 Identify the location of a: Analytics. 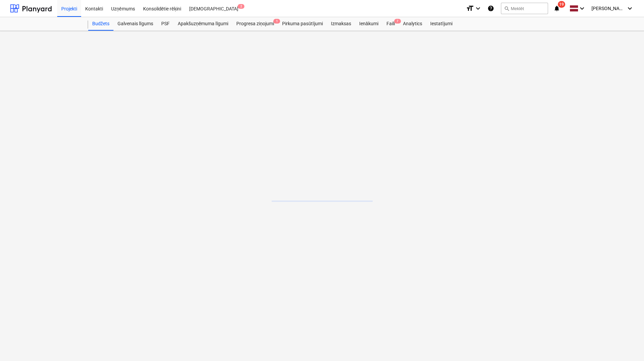
(413, 24).